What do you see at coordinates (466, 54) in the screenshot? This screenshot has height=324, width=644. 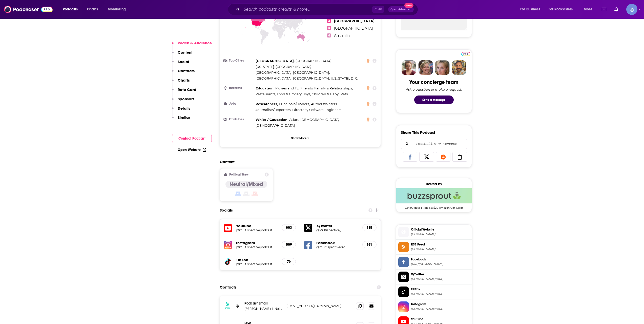 I see `img: Podchaser Pro` at bounding box center [466, 54].